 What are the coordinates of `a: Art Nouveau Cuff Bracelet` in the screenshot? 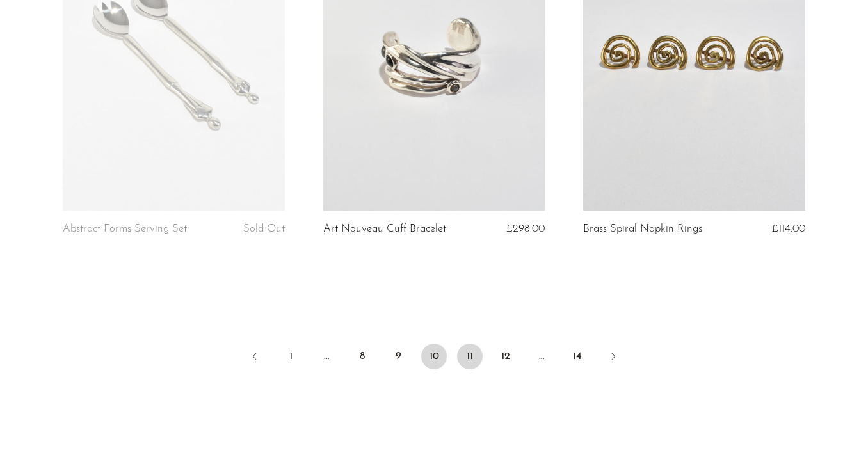 It's located at (385, 229).